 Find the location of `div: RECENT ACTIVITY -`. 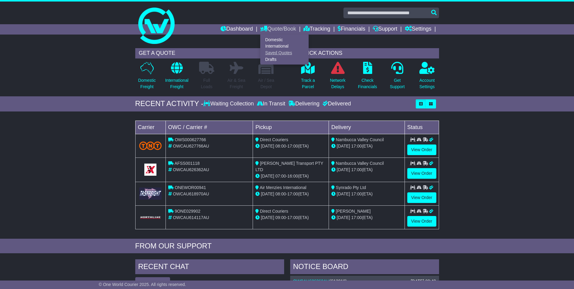

div: RECENT ACTIVITY - is located at coordinates (170, 104).